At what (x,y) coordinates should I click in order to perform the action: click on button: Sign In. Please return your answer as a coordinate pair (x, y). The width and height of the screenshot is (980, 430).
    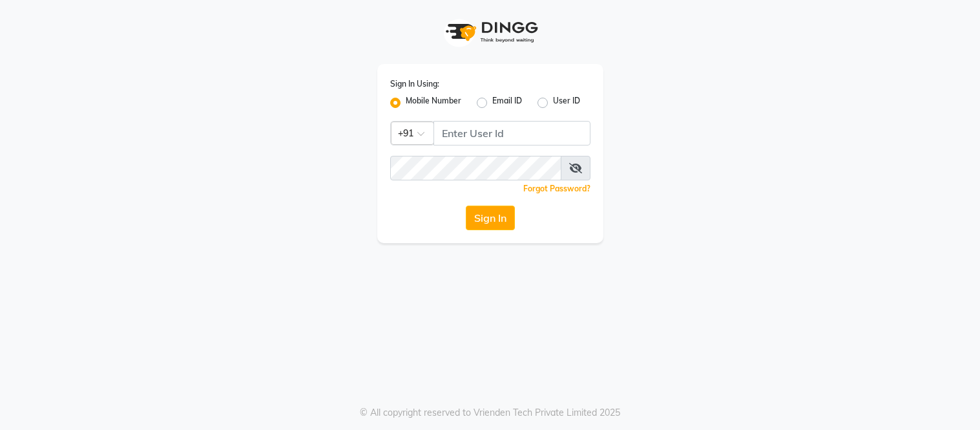
    Looking at the image, I should click on (491, 217).